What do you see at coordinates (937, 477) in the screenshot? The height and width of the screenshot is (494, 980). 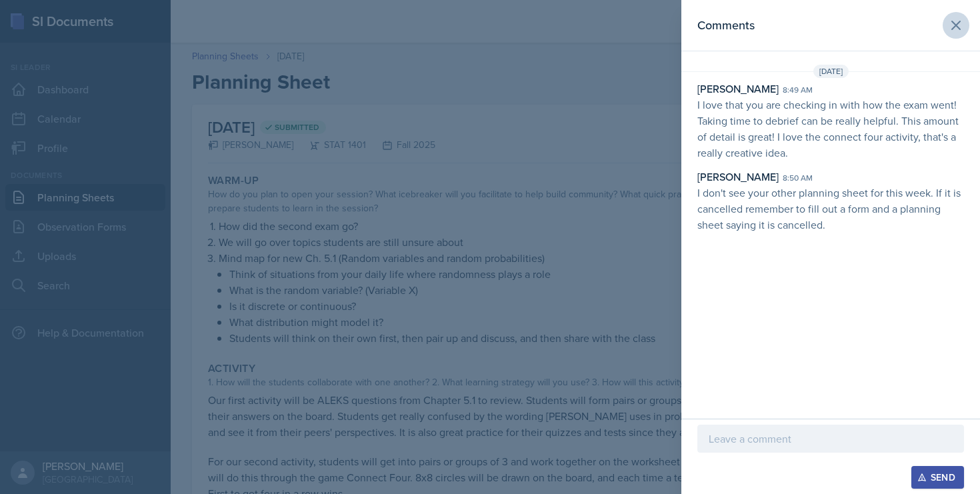 I see `div: Send` at bounding box center [937, 477].